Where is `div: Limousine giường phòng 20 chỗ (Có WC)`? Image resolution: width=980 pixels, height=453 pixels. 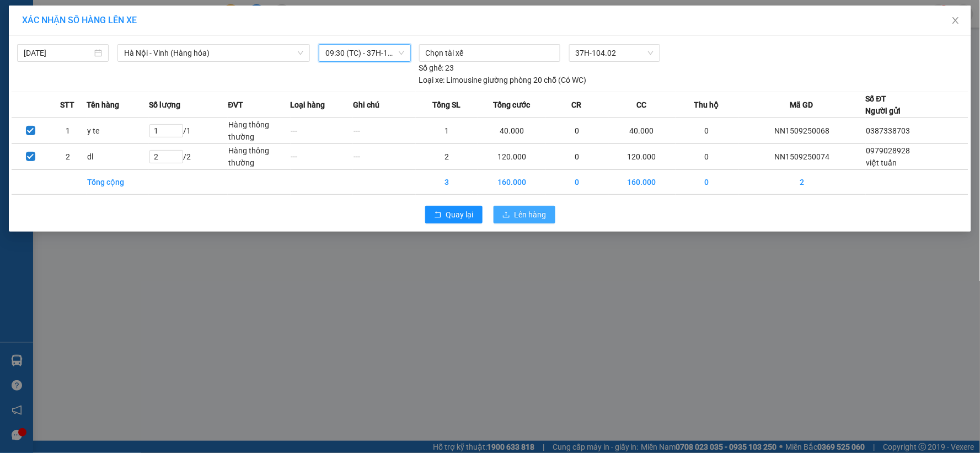 div: Limousine giường phòng 20 chỗ (Có WC) is located at coordinates (503, 80).